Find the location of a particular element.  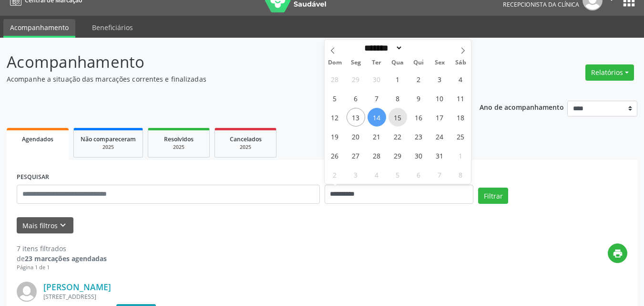

span: Novembro 2, 2025 is located at coordinates (335, 174).